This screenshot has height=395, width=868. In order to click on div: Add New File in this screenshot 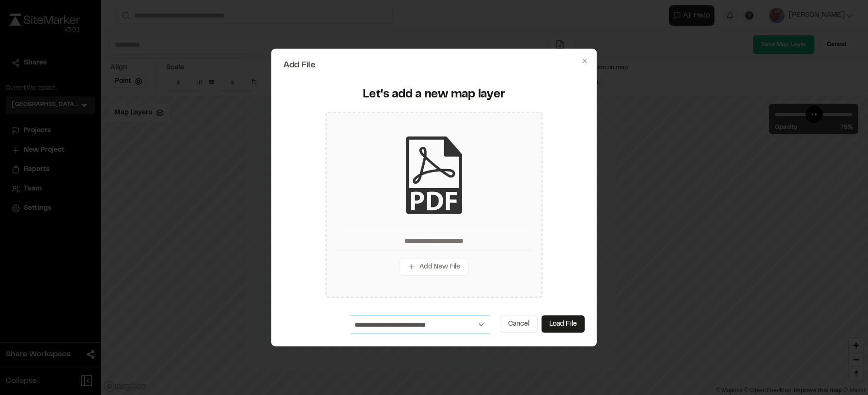, I will do `click(434, 205)`.